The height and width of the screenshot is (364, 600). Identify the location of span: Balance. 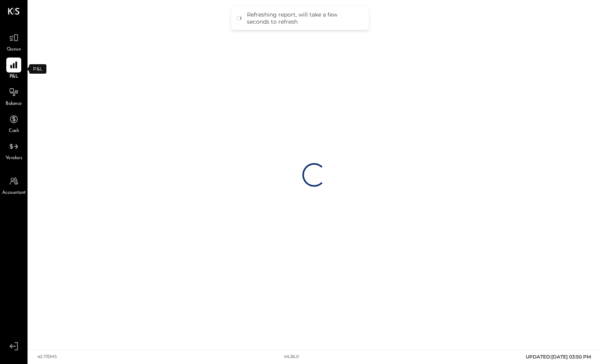
(14, 103).